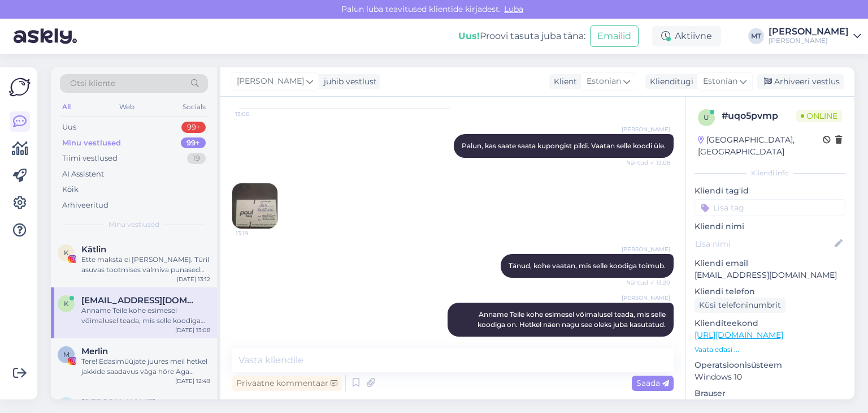  Describe the element at coordinates (686, 36) in the screenshot. I see `div: Aktiivne` at that location.